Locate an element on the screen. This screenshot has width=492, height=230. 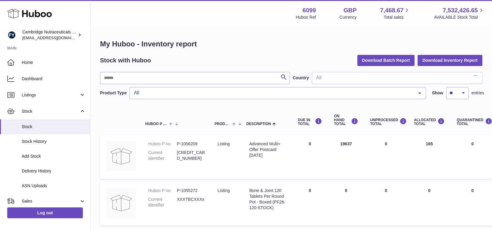
div: UNPROCESSED Total is located at coordinates (386, 122).